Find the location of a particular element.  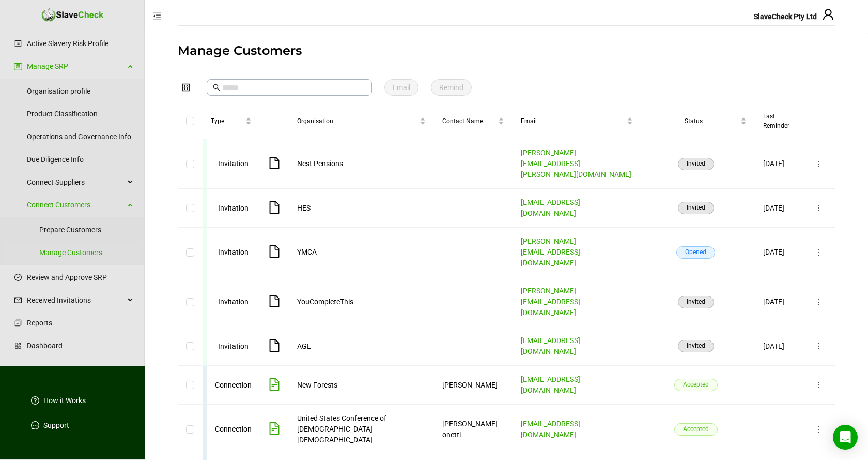

span: SlaveCheck Pty Ltd is located at coordinates (785, 17).